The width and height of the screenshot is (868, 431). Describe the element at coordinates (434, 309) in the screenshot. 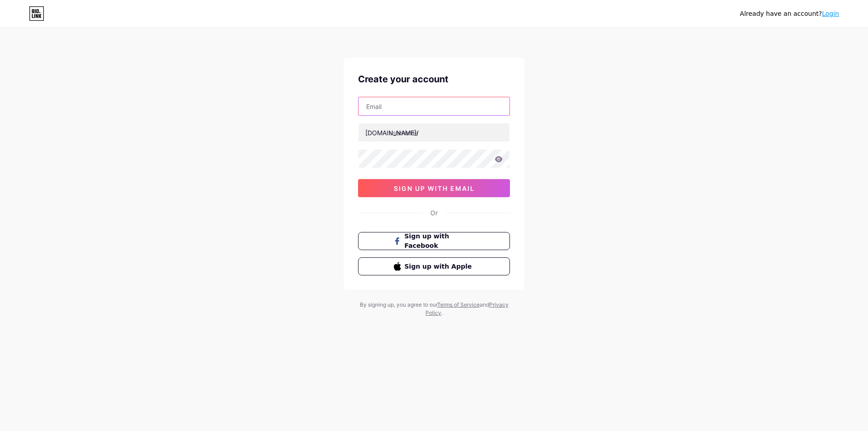

I see `div: By signing up, you agree to our and .` at that location.